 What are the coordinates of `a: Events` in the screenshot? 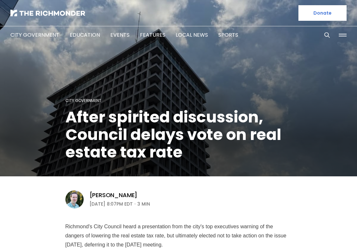 It's located at (120, 35).